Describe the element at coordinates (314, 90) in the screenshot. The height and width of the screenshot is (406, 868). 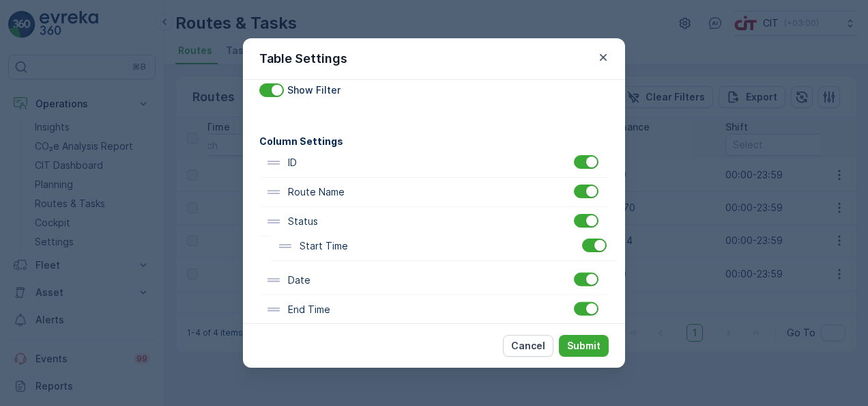
I see `p: Show Filter` at that location.